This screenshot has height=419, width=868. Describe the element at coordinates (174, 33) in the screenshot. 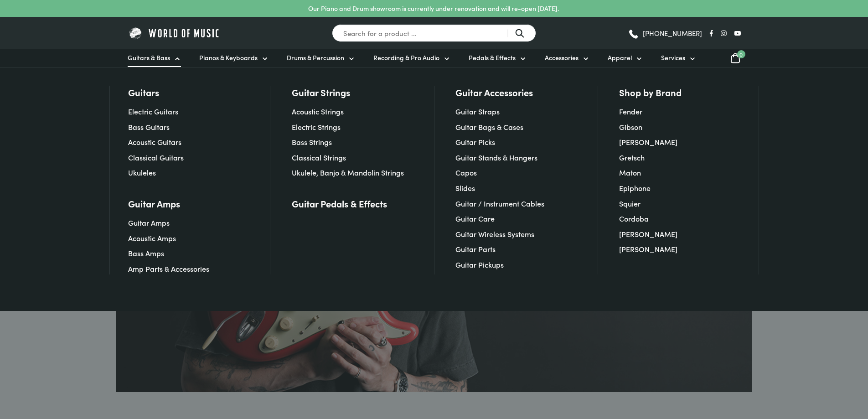

I see `img: World of Music` at that location.